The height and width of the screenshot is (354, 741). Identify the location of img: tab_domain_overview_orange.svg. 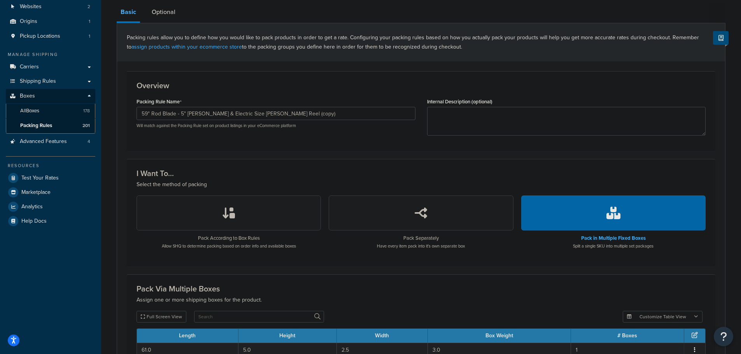
(26, 48).